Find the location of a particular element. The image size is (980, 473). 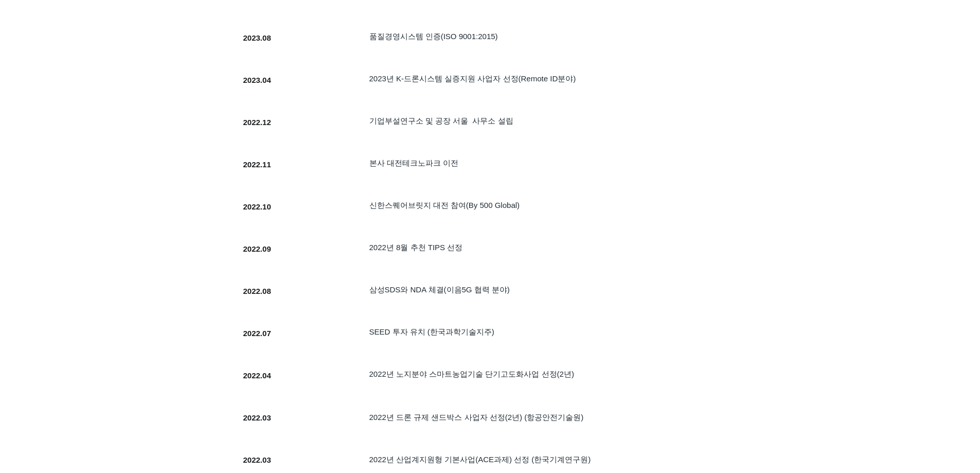

span: 본사 대전테크노파크 이전 is located at coordinates (414, 162).